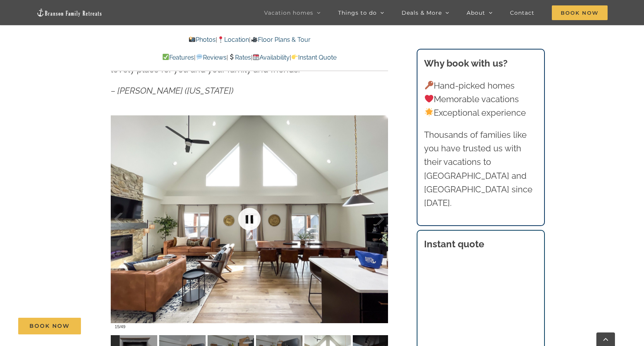 The width and height of the screenshot is (644, 346). What do you see at coordinates (480, 64) in the screenshot?
I see `h3: Why book with us?` at bounding box center [480, 64].